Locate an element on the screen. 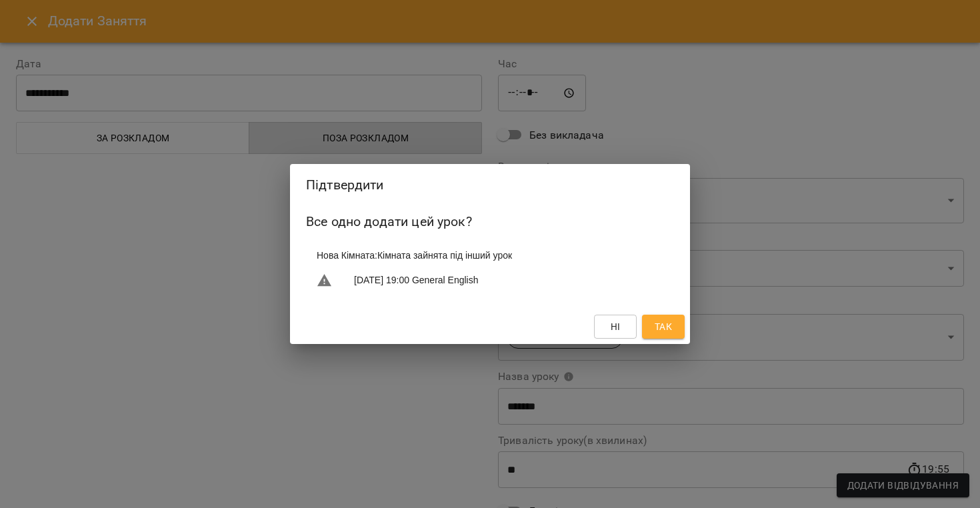 This screenshot has height=508, width=980. h6: Все одно додати цей урок? is located at coordinates (490, 222).